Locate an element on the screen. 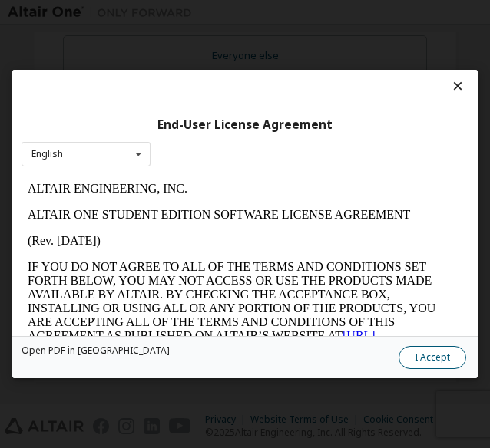  p: ALTAIR ONE STUDENT EDITION SOFTWARE LICENSE AGREEMENT is located at coordinates (224, 39).